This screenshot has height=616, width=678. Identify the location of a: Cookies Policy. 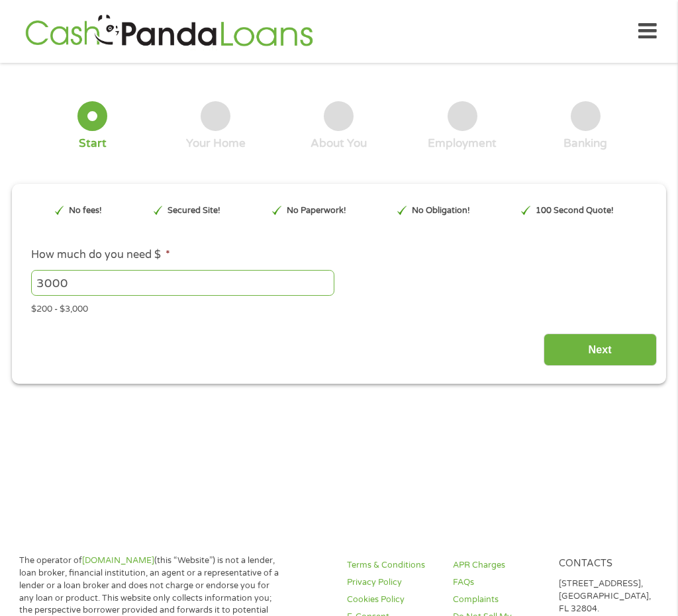
(392, 600).